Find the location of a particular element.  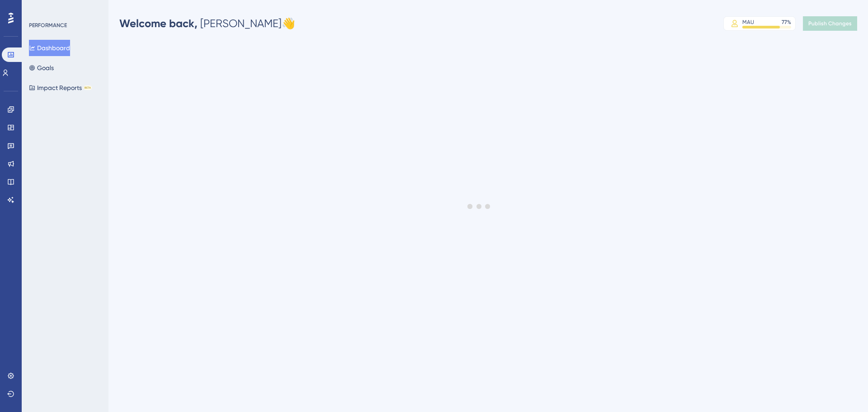

span: Publish Changes is located at coordinates (829, 23).